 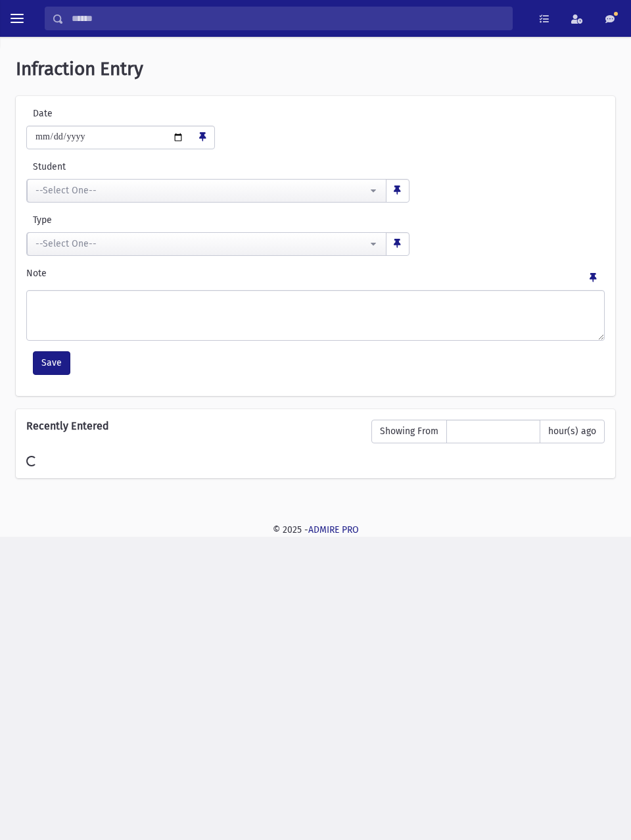 What do you see at coordinates (192, 426) in the screenshot?
I see `h6: Recently Entered` at bounding box center [192, 426].